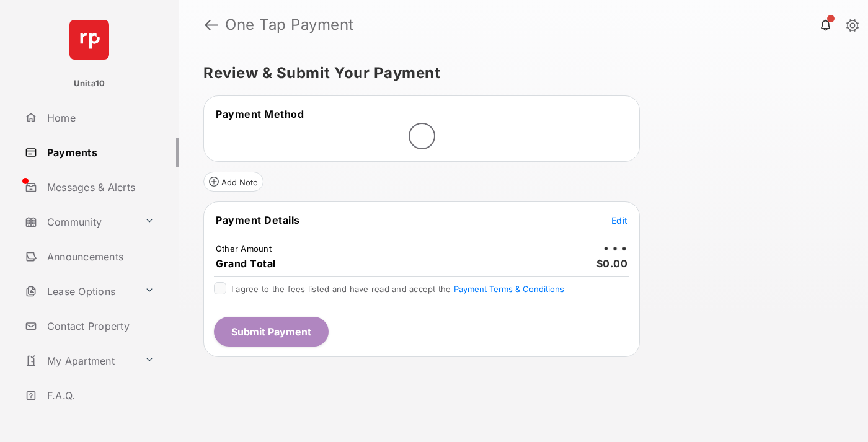  What do you see at coordinates (99, 152) in the screenshot?
I see `a: Payments` at bounding box center [99, 152].